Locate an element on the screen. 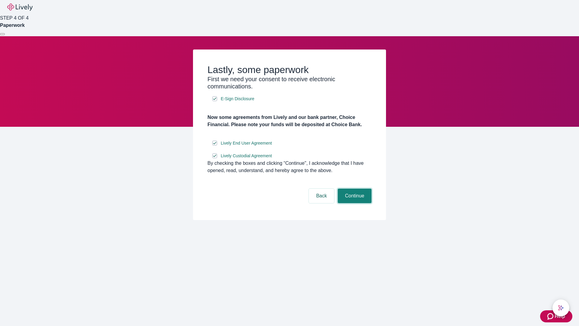 Image resolution: width=579 pixels, height=326 pixels. span: Lively Custodial Agreement is located at coordinates (246, 156).